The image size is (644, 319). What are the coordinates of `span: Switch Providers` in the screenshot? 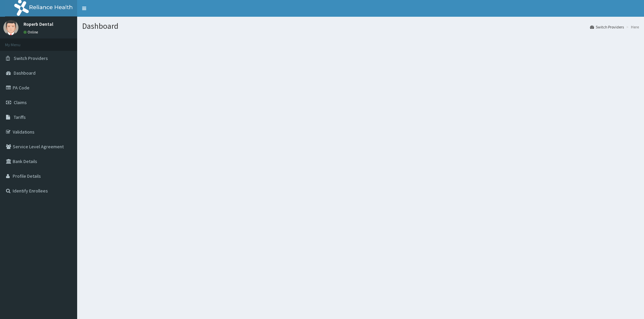 It's located at (31, 58).